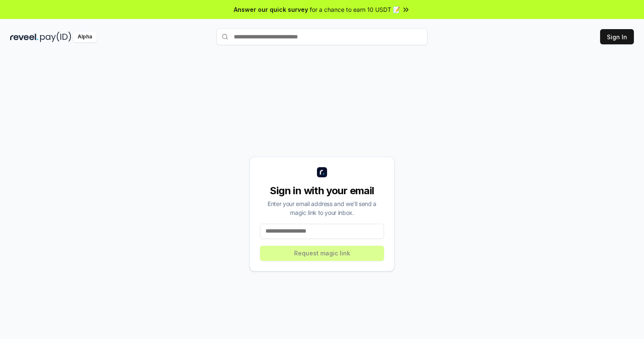  What do you see at coordinates (271, 10) in the screenshot?
I see `span: Answer our quick survey` at bounding box center [271, 10].